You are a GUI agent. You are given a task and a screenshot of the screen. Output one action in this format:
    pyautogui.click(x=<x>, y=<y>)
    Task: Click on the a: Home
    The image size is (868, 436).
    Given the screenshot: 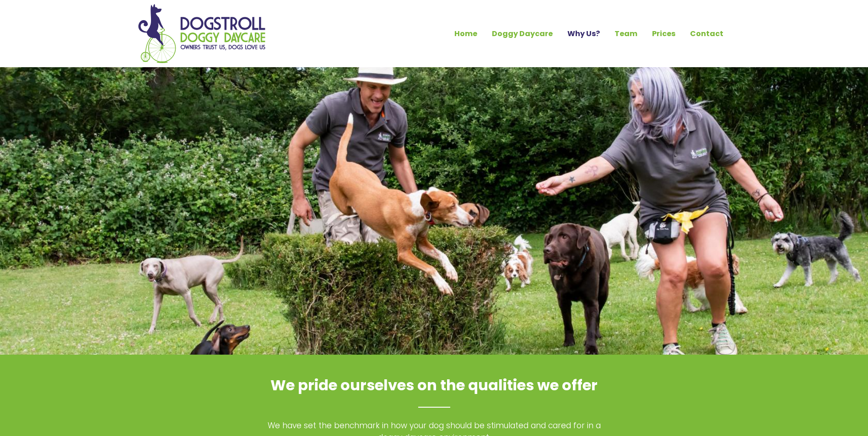 What is the action you would take?
    pyautogui.click(x=466, y=34)
    